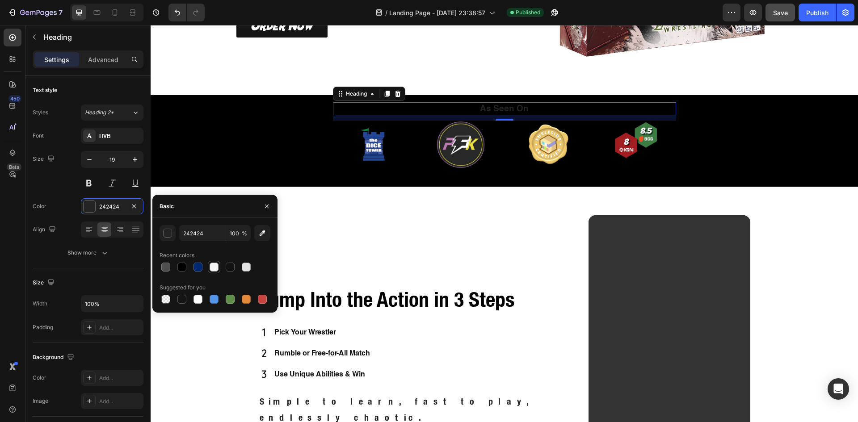  I want to click on div: Beta, so click(14, 167).